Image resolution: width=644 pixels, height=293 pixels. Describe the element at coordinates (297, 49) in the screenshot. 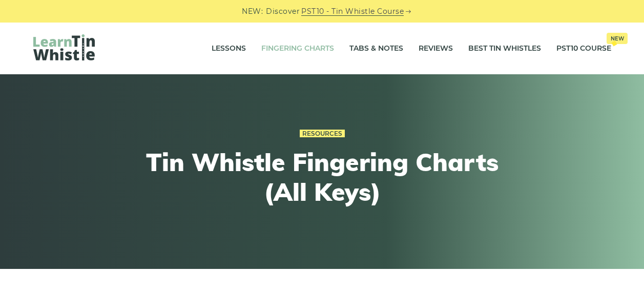

I see `a: Fingering Charts` at that location.